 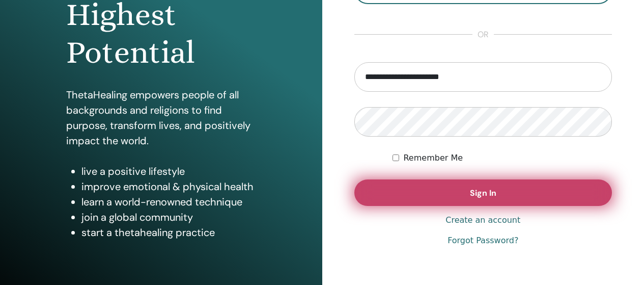 I want to click on p: ThetaHealing empowers people of all backgrounds and religions to find purpose, transform lives, a..., so click(x=161, y=118).